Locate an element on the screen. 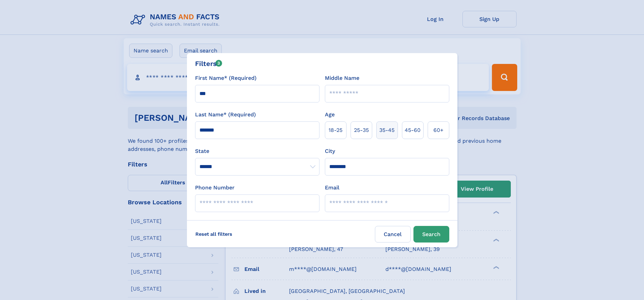  label: Reset all filters is located at coordinates (213, 234).